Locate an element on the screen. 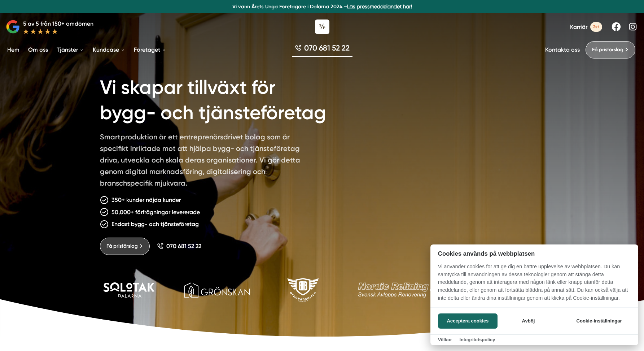  a: Villkor is located at coordinates (445, 339).